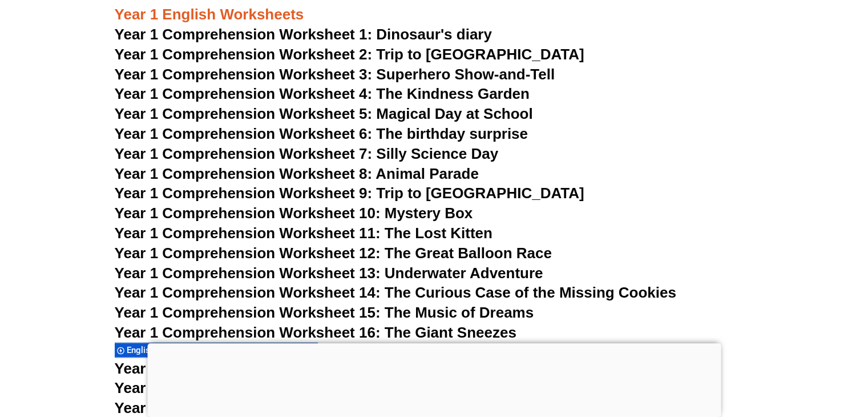 Image resolution: width=868 pixels, height=417 pixels. What do you see at coordinates (335, 74) in the screenshot?
I see `a: Year 1 Comprehension Worksheet 3: Superhero Show-and-Tell` at bounding box center [335, 74].